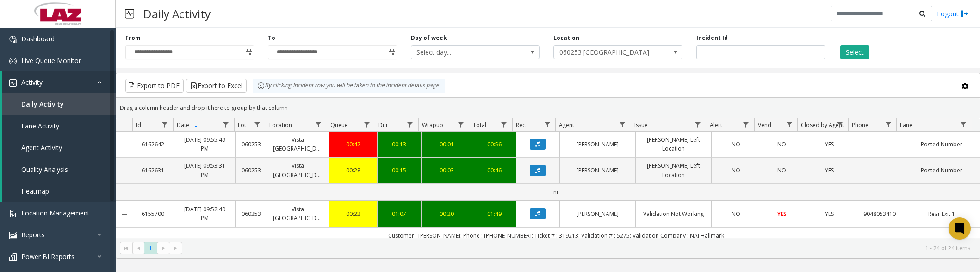 This screenshot has height=272, width=980. I want to click on div: 00:13, so click(399, 144).